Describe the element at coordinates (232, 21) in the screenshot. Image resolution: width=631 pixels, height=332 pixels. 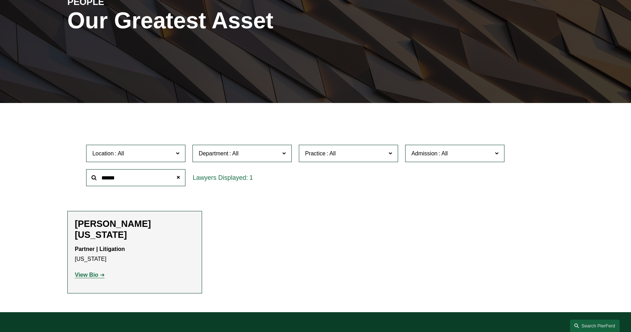
I see `h1: Our Greatest Asset` at that location.